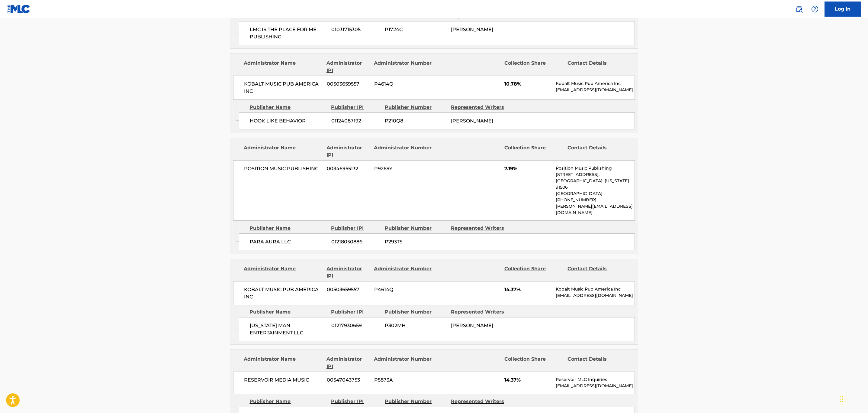 This screenshot has height=413, width=868. What do you see at coordinates (283, 168) in the screenshot?
I see `span: POSITION MUSIC PUBLISHING` at bounding box center [283, 168].